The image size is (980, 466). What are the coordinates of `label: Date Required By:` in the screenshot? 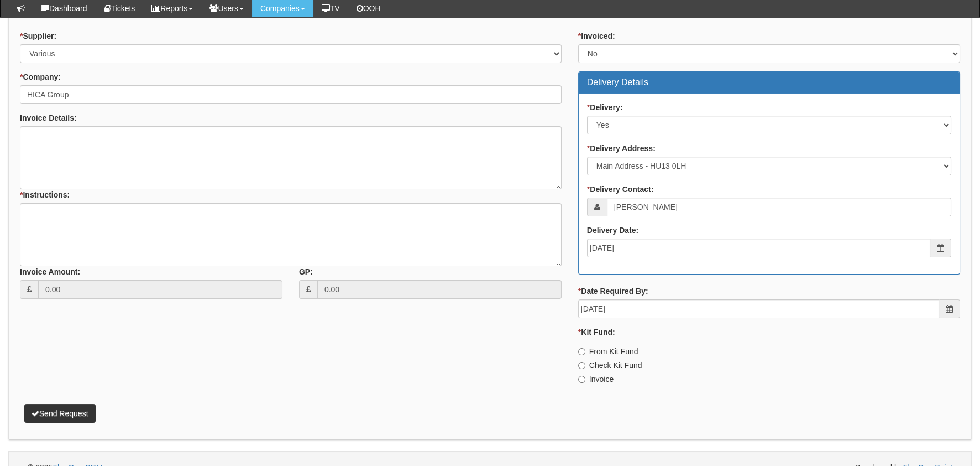 It's located at (614, 291).